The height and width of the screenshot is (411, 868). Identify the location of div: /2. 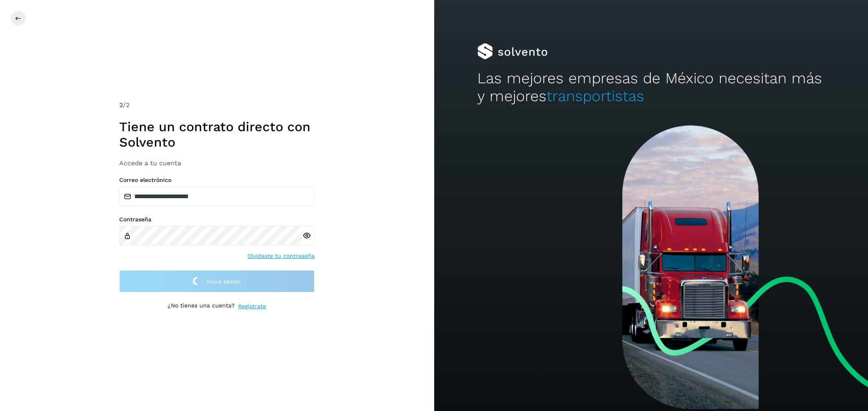
(217, 105).